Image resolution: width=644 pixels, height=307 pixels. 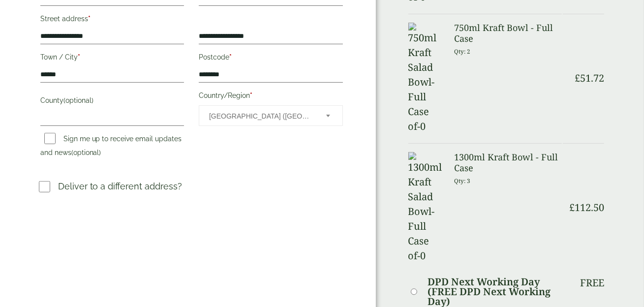 I want to click on label: County, so click(x=112, y=102).